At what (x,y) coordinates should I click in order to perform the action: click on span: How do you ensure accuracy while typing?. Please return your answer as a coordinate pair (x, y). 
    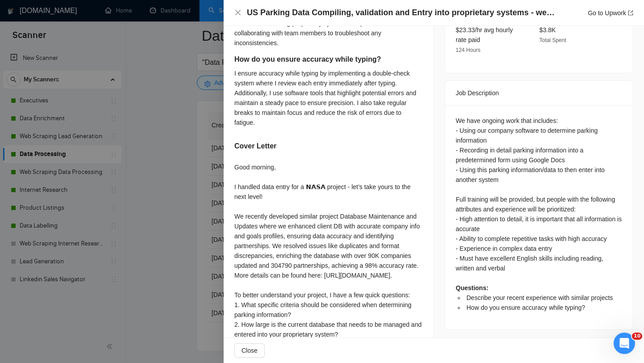
    Looking at the image, I should click on (525, 307).